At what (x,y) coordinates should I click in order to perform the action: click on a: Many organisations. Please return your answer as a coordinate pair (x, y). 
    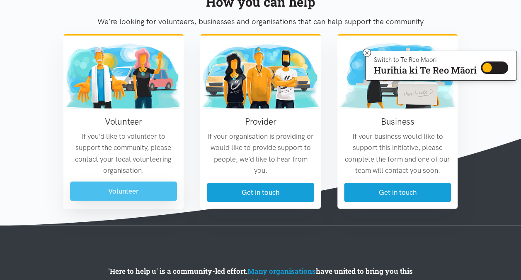
    Looking at the image, I should click on (282, 270).